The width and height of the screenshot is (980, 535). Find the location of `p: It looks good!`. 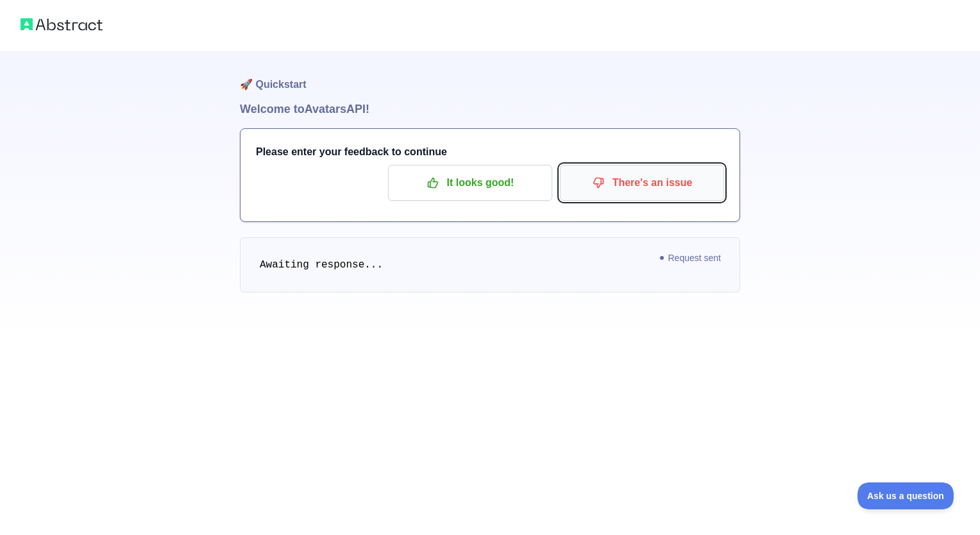

p: It looks good! is located at coordinates (470, 183).